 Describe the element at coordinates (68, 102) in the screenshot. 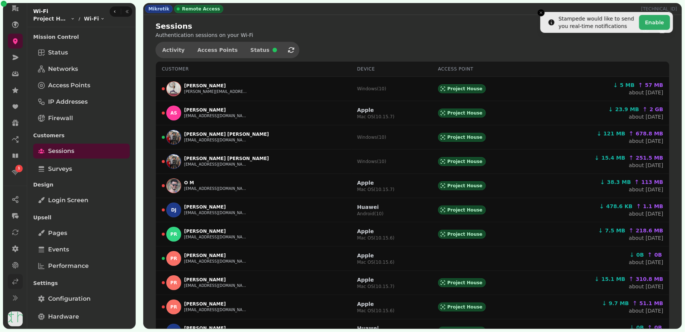

I see `span: IP Addresses` at that location.